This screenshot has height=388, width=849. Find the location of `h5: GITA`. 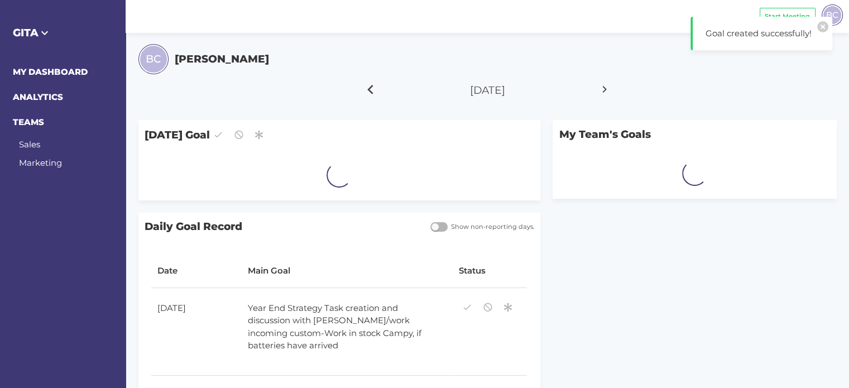

h5: GITA is located at coordinates (63, 33).